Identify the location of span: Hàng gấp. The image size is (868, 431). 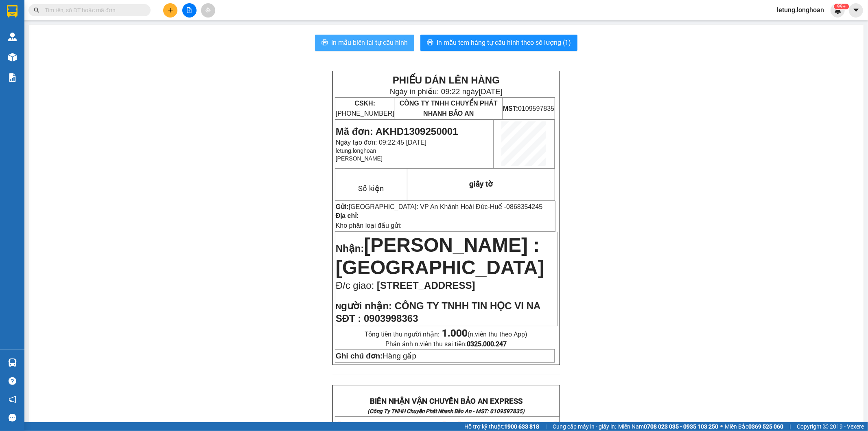
(376, 356).